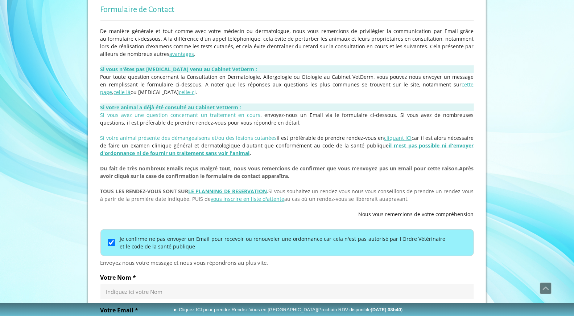 Image resolution: width=574 pixels, height=316 pixels. I want to click on a: celle-c, so click(187, 92).